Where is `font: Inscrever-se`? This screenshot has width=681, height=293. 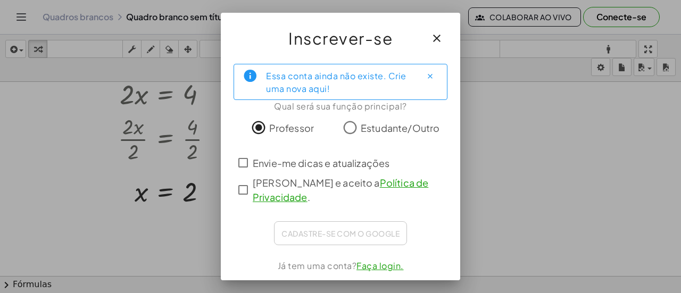
font: Inscrever-se is located at coordinates (340, 38).